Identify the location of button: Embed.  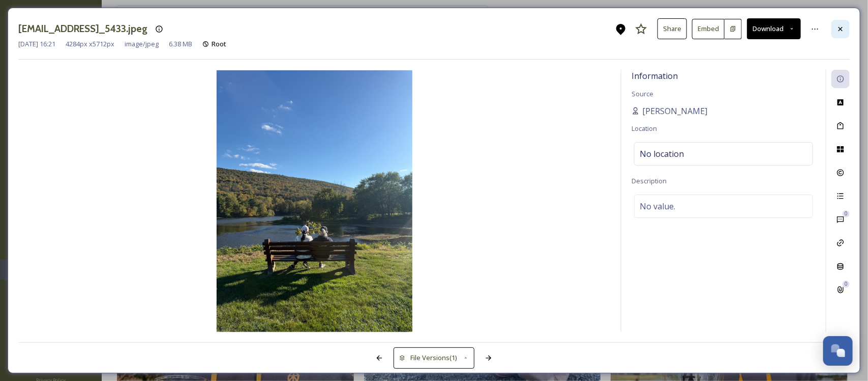
(708, 29).